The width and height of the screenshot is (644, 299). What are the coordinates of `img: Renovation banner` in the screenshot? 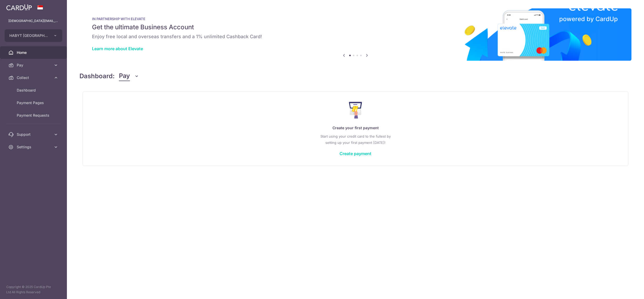 It's located at (356, 35).